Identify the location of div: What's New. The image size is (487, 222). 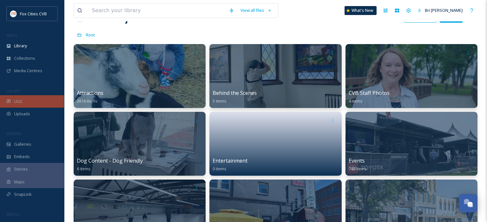
(360, 11).